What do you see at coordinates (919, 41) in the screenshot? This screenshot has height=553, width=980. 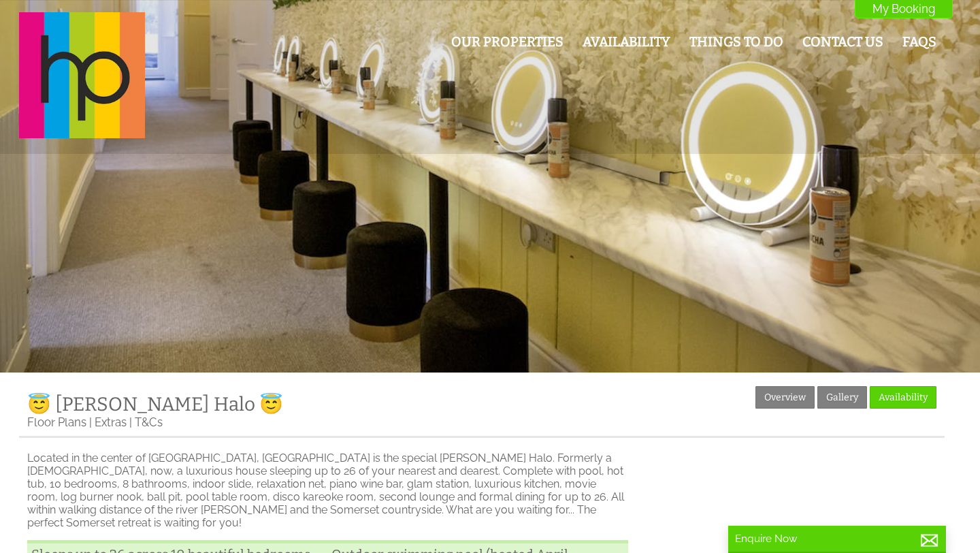 I see `a: FAQs` at bounding box center [919, 41].